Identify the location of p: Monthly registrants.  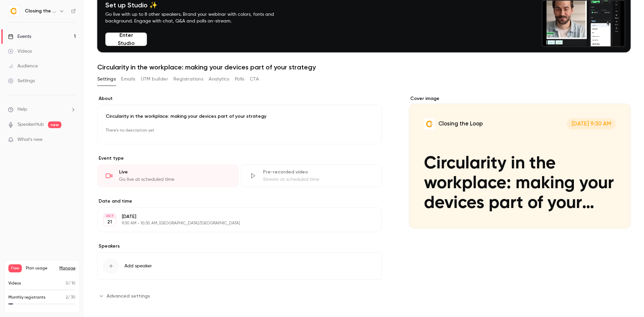
(27, 298).